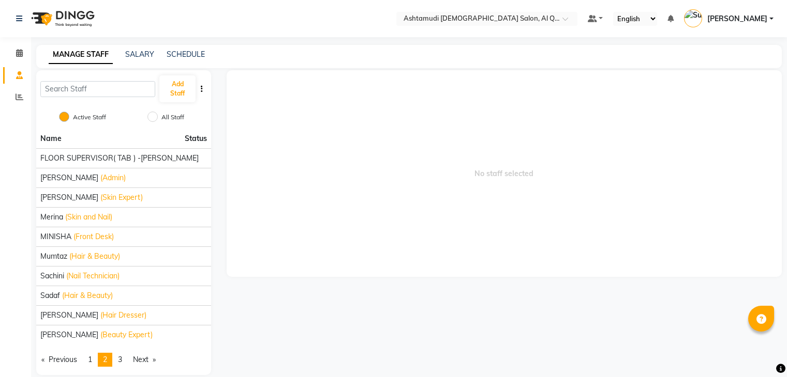  I want to click on label: Active Staff, so click(89, 117).